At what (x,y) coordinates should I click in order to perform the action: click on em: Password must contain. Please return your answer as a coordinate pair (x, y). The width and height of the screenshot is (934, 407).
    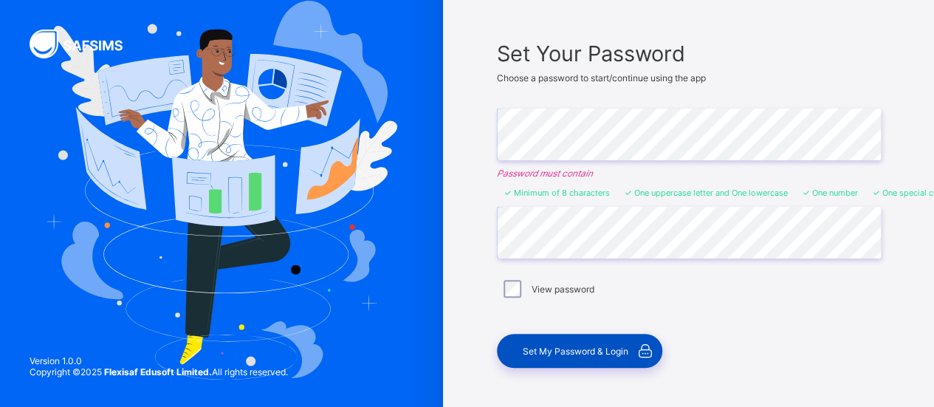
    Looking at the image, I should click on (689, 173).